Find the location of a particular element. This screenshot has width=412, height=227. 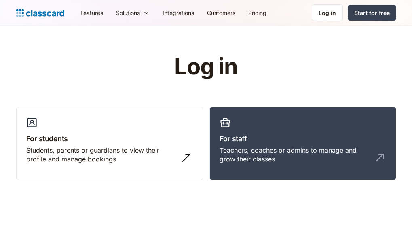

div: Start for free is located at coordinates (372, 13).